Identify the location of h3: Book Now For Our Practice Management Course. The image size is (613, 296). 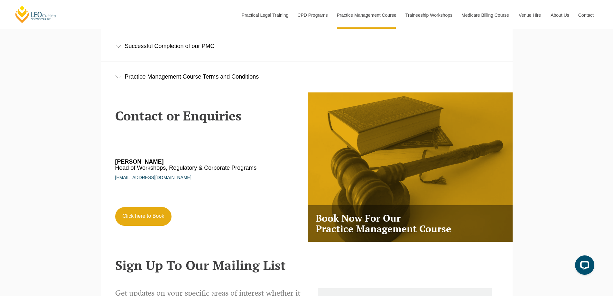
(410, 223).